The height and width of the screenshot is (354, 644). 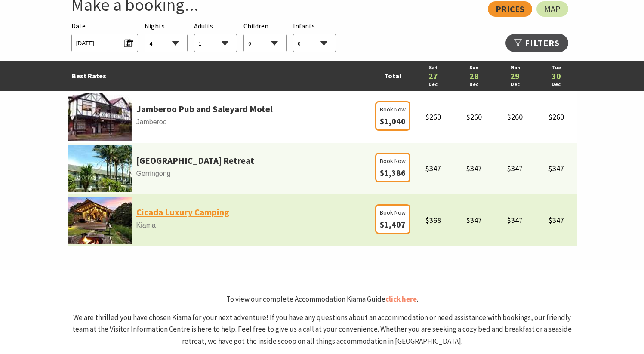 I want to click on span: Jamberoo, so click(x=220, y=122).